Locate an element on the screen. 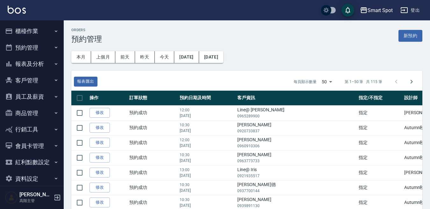 Image resolution: width=430 pixels, height=209 pixels. p: 每頁顯示數量 is located at coordinates (305, 82).